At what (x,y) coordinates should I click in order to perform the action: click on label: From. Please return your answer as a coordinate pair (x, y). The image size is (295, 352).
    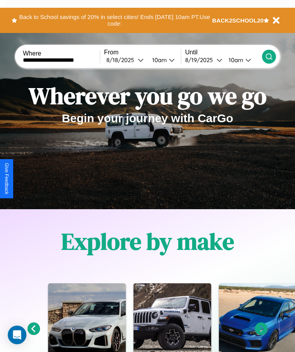
    Looking at the image, I should click on (143, 52).